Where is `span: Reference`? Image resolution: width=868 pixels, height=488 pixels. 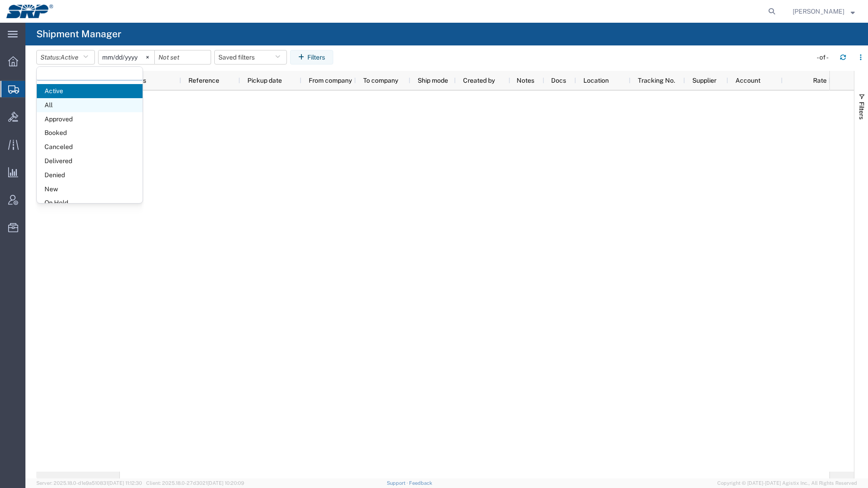 span: Reference is located at coordinates (204, 80).